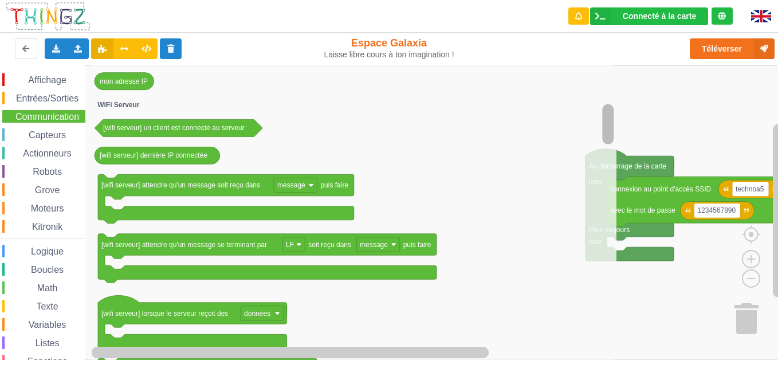 This screenshot has width=778, height=368. I want to click on span: Math, so click(48, 287).